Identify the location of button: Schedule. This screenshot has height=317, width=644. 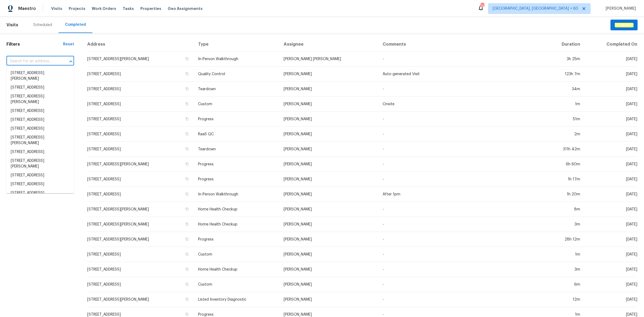
(624, 25).